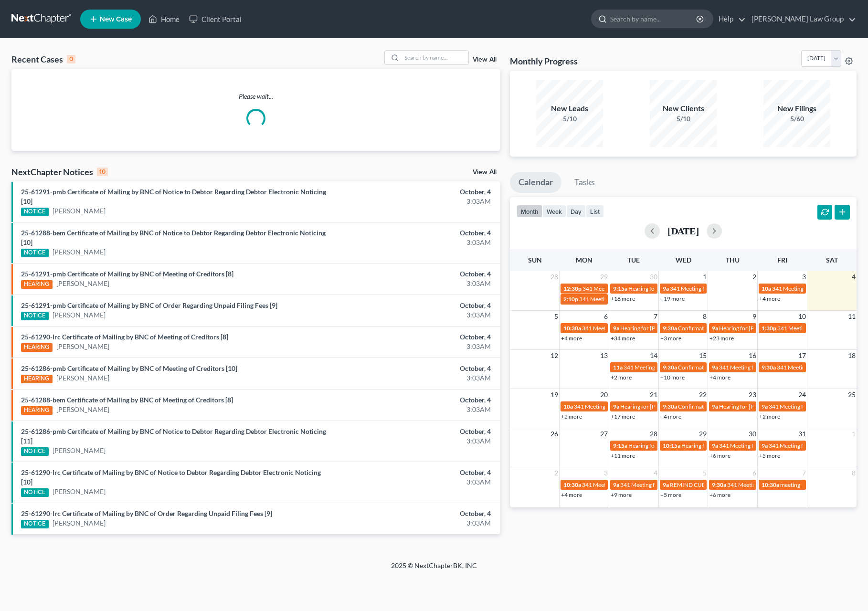 Image resolution: width=868 pixels, height=611 pixels. What do you see at coordinates (623, 456) in the screenshot?
I see `a: +11 more` at bounding box center [623, 456].